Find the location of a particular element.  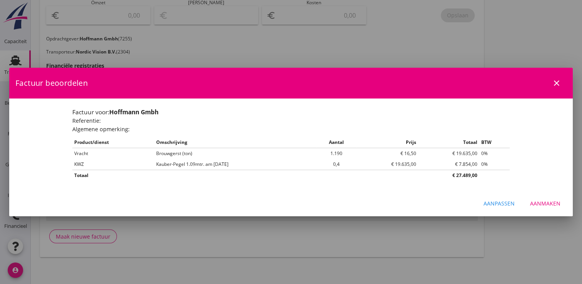

td: 1.190 is located at coordinates (336, 153).